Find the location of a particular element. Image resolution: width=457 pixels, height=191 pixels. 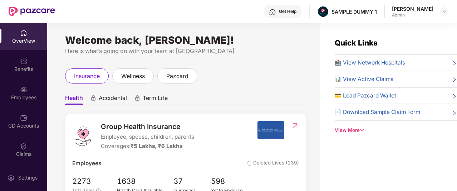

span: Health is located at coordinates (74, 99).